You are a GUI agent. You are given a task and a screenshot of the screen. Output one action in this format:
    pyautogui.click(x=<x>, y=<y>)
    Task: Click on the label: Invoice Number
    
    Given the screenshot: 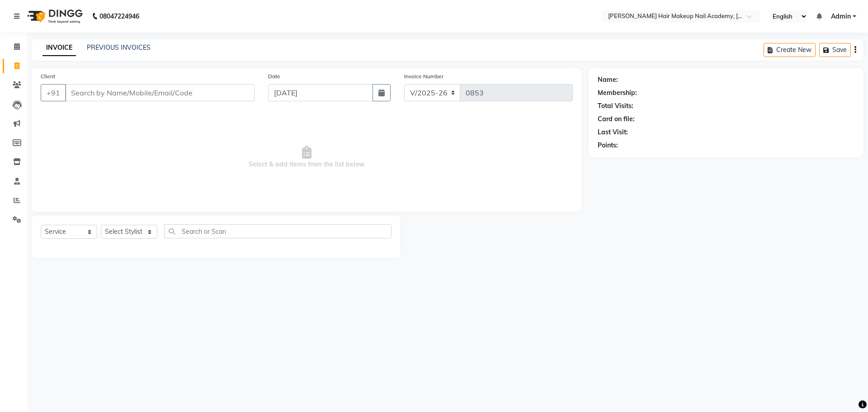 What is the action you would take?
    pyautogui.click(x=423, y=76)
    